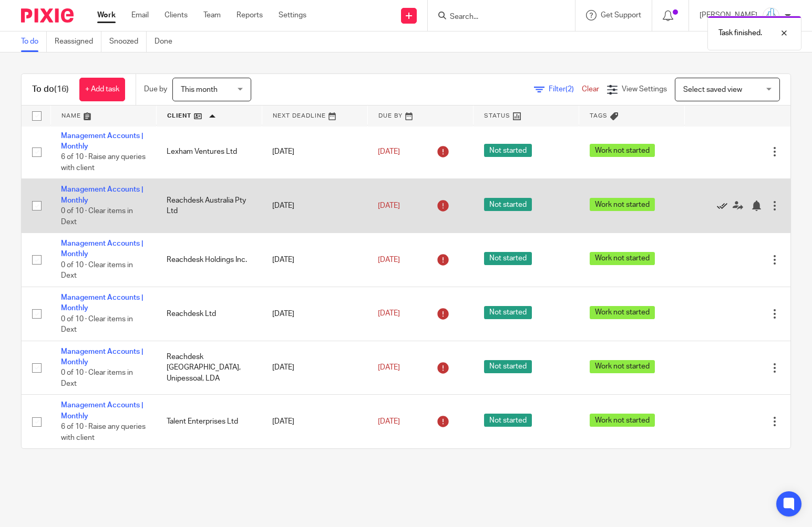  I want to click on a: Reassigned, so click(78, 42).